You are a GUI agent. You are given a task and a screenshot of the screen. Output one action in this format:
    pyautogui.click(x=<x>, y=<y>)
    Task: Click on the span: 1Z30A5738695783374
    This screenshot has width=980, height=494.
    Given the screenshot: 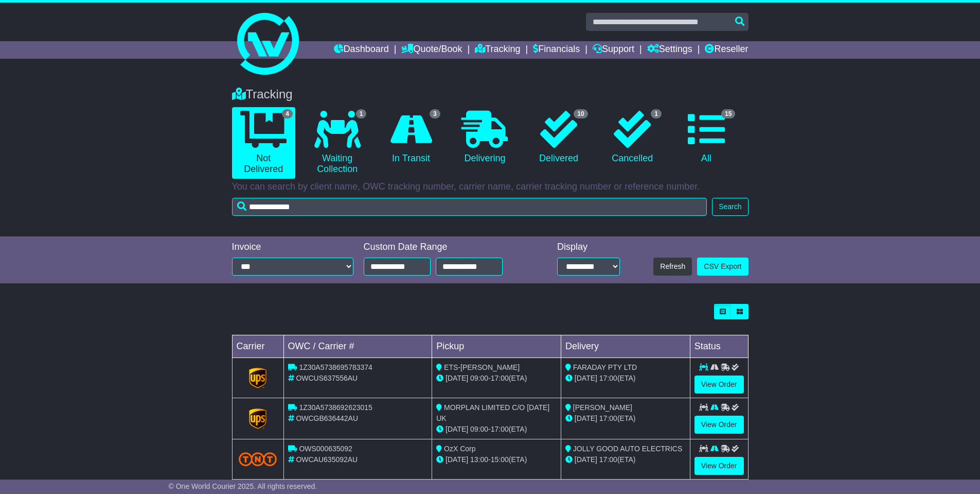 What is the action you would take?
    pyautogui.click(x=335, y=367)
    